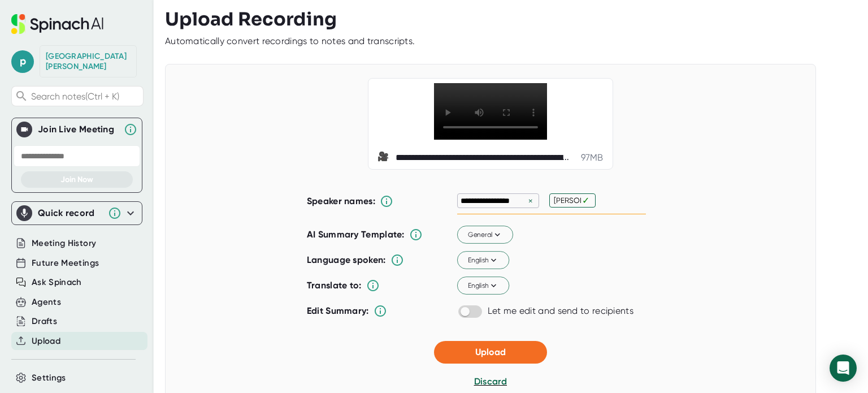 This screenshot has width=868, height=393. What do you see at coordinates (341, 201) in the screenshot?
I see `b: Speaker names:` at bounding box center [341, 201].